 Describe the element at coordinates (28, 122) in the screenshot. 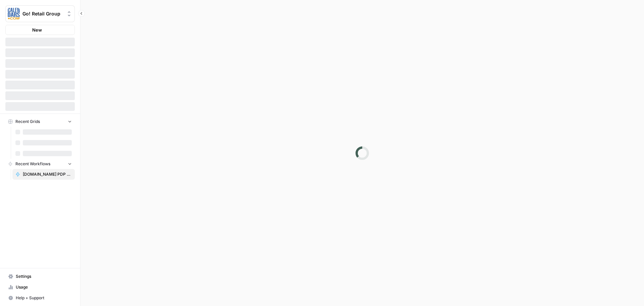

I see `span: Recent Grids` at that location.